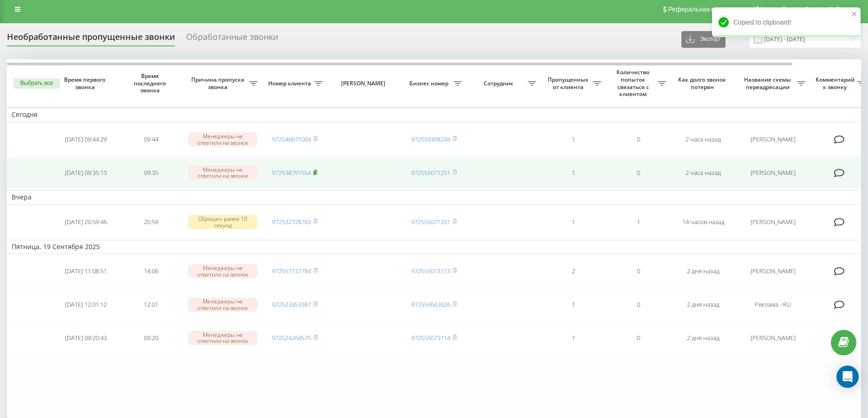 Image resolution: width=868 pixels, height=418 pixels. I want to click on a: 972546671004, so click(292, 140).